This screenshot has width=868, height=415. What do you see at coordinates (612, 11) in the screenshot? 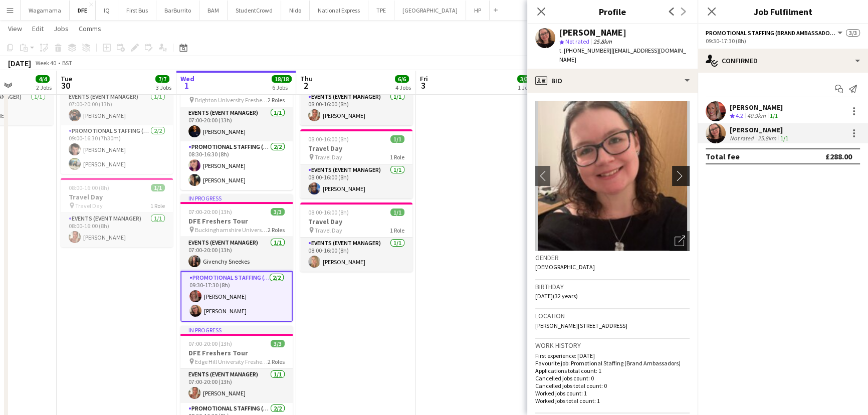
I see `h3: Profile` at bounding box center [612, 11].